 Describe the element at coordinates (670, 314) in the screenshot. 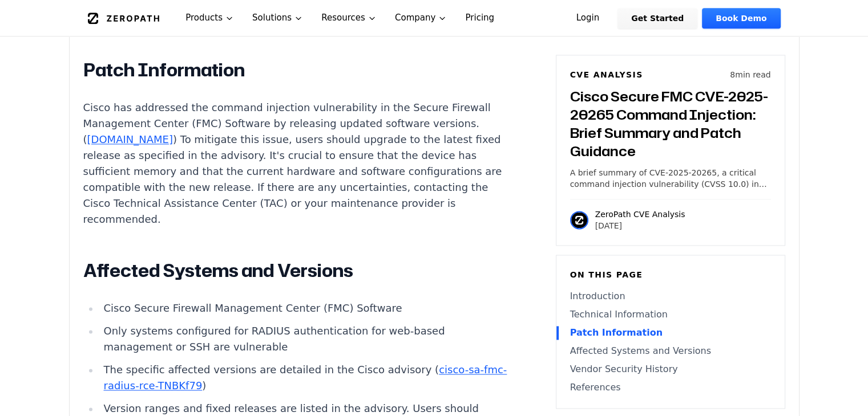

I see `a: Technical Information` at that location.